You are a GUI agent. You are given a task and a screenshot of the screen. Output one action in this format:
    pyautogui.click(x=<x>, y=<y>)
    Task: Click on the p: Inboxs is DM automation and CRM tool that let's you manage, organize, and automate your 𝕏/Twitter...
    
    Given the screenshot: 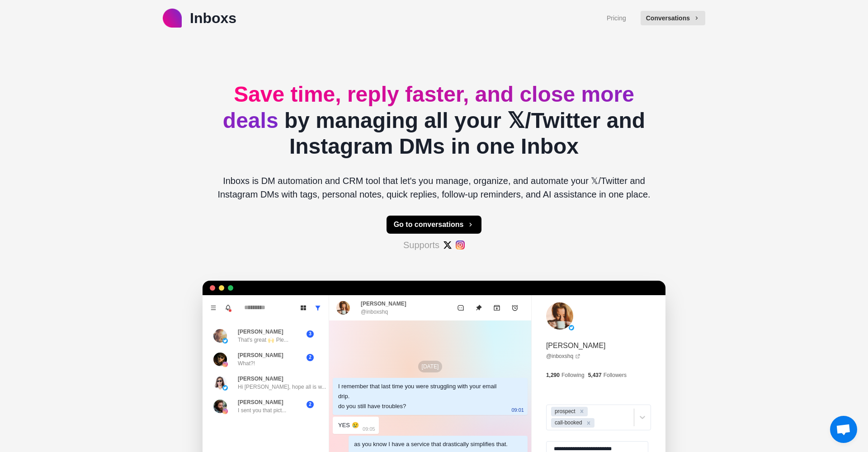 What is the action you would take?
    pyautogui.click(x=434, y=188)
    